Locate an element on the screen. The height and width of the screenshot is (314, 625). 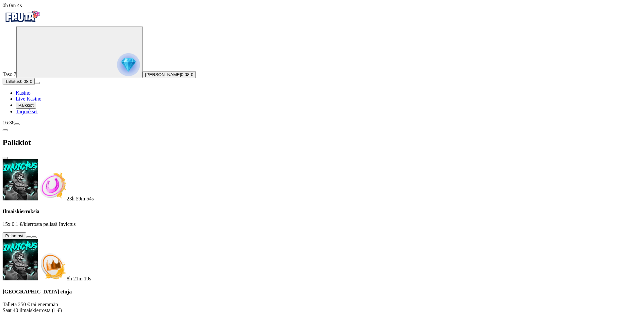
span: user session time is located at coordinates (12, 5).